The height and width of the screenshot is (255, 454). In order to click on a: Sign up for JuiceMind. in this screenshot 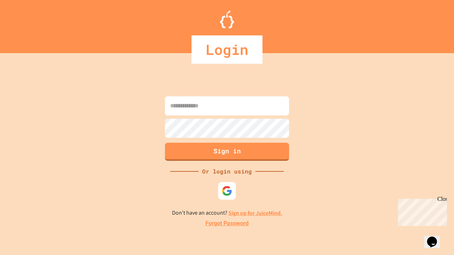, I will do `click(255, 213)`.